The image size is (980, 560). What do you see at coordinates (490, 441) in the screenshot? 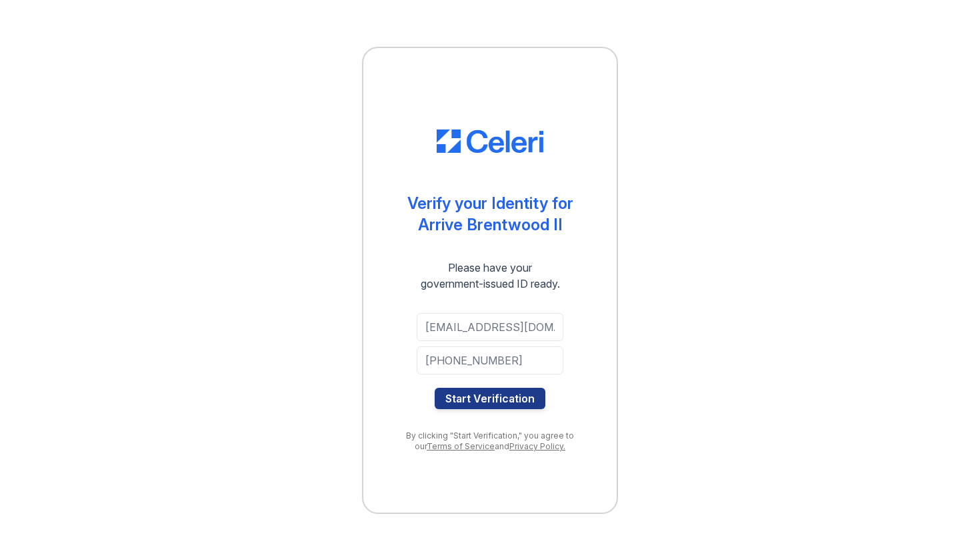
I see `div: By clicking "Start Verification," you agree to our and` at bounding box center [490, 441].